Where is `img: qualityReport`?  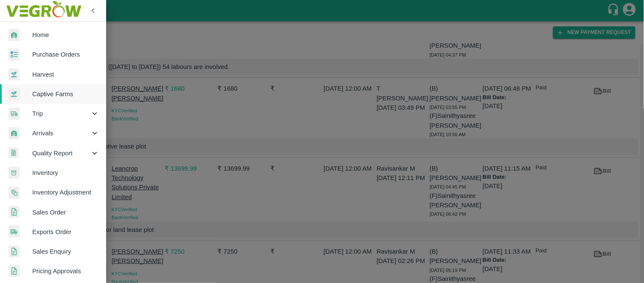
img: qualityReport is located at coordinates (14, 153).